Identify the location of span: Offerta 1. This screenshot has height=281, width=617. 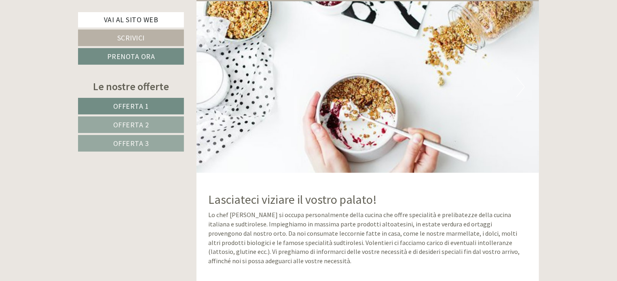
(131, 106).